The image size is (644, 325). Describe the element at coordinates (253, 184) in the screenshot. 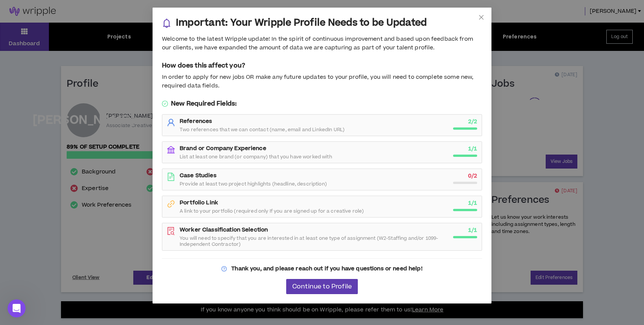

I see `span: Provide at least two project highlights (headline, description)` at that location.